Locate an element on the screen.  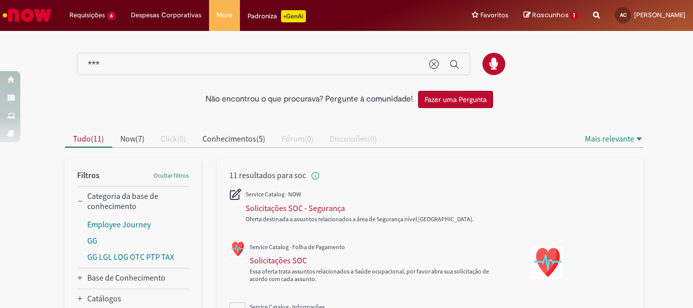
button: Fazer uma Pergunta is located at coordinates (456, 99).